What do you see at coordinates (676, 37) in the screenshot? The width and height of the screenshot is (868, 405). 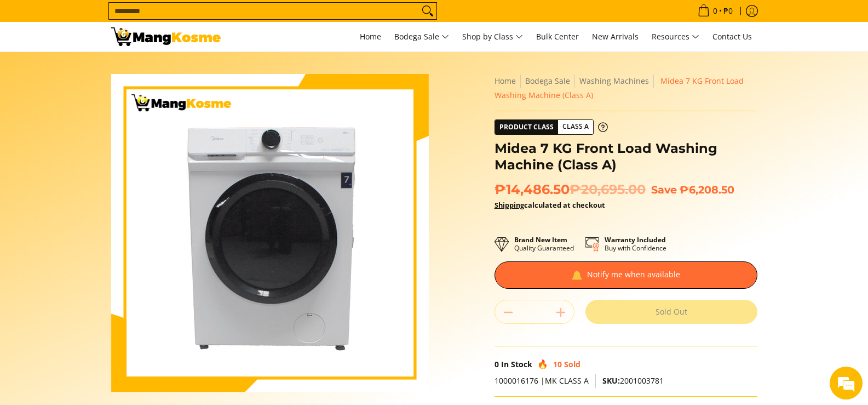 I see `span: Resources` at bounding box center [676, 37].